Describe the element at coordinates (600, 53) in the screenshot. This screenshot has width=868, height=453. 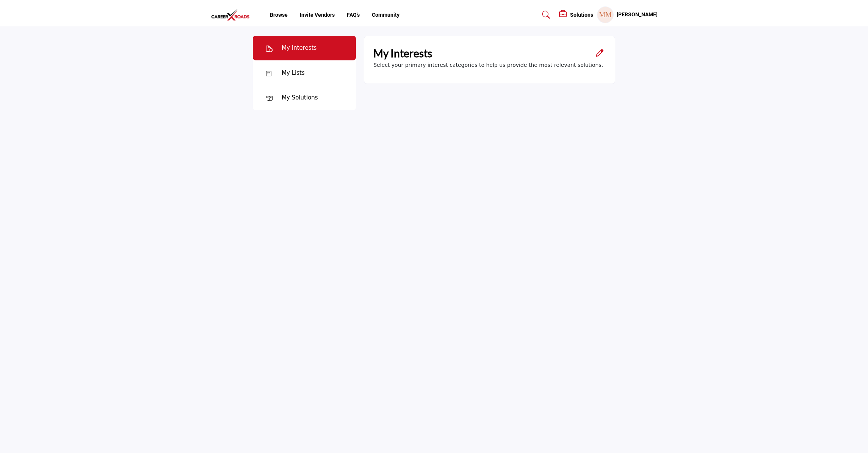
I see `button: Open Category Modal` at that location.